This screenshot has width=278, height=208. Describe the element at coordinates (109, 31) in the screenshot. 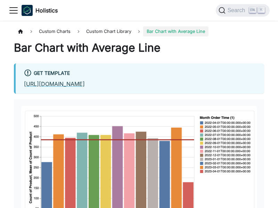

I see `a: Custom Chart Library` at that location.